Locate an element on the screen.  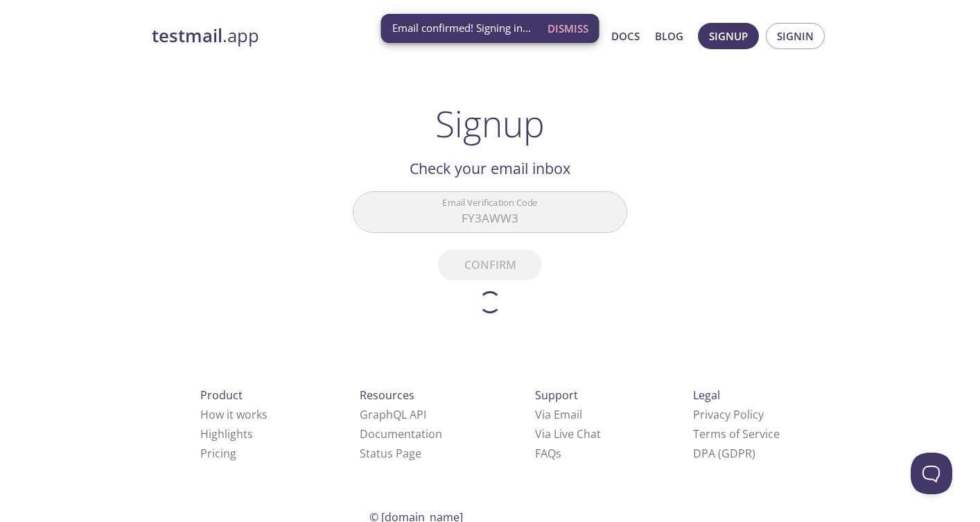
a: DPA (GDPR) is located at coordinates (725, 453).